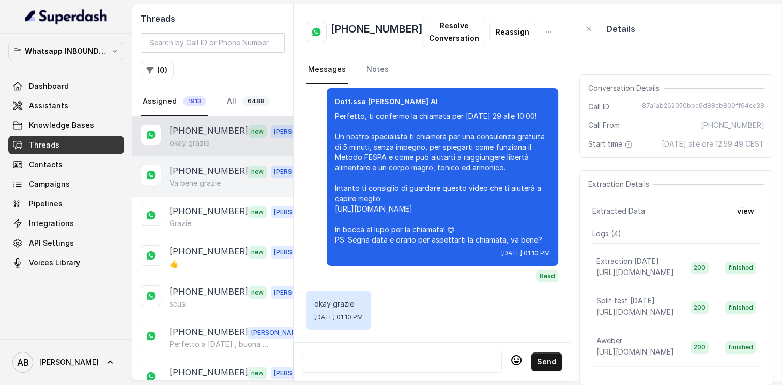 Image resolution: width=782 pixels, height=385 pixels. I want to click on span: 6488, so click(256, 101).